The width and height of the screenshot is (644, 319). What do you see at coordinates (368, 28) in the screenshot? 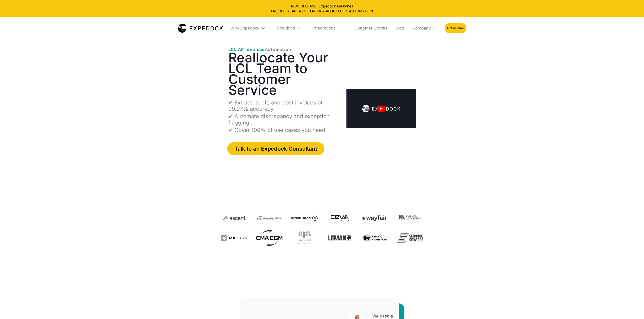
I see `a: Customer Stories` at bounding box center [368, 28].